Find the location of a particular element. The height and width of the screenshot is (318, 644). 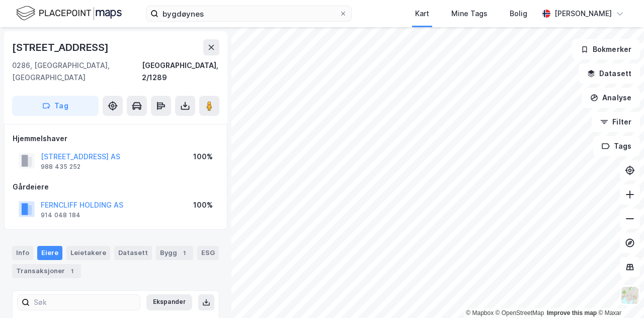

input: Søk is located at coordinates (85, 303).